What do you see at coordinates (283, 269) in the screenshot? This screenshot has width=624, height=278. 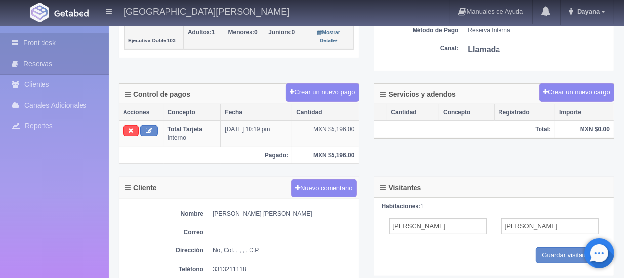 I see `dd: 3313211118` at bounding box center [283, 269].